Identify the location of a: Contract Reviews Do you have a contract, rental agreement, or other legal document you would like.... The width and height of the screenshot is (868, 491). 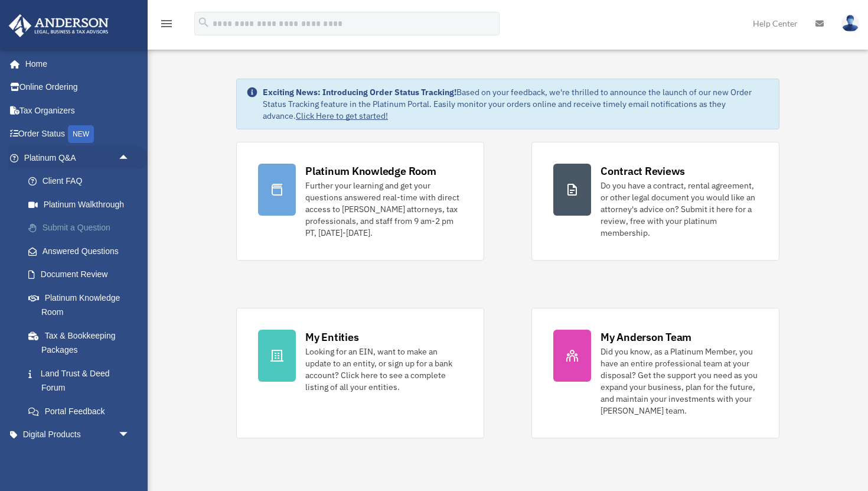
(655, 201).